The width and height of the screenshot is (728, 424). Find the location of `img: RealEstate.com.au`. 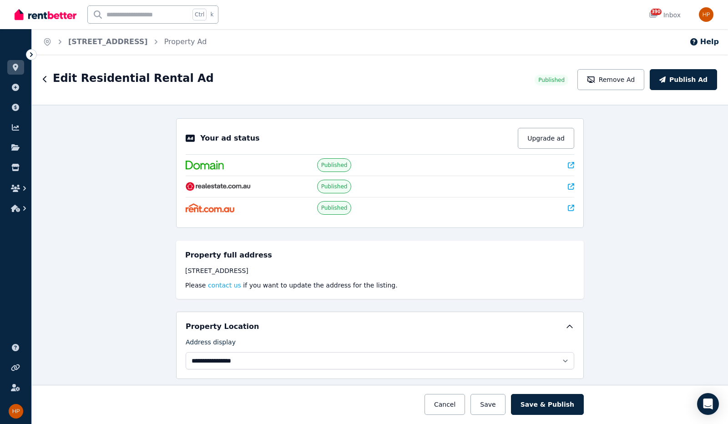

img: RealEstate.com.au is located at coordinates (218, 186).